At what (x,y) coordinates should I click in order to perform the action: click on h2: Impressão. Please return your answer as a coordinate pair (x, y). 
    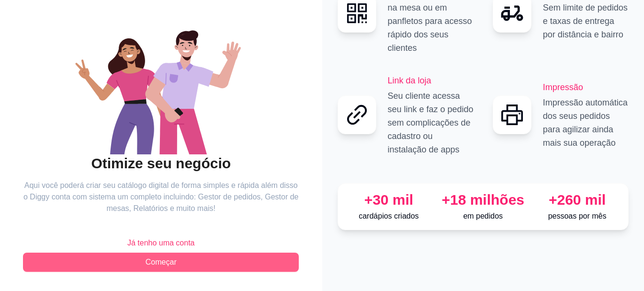
    Looking at the image, I should click on (585, 87).